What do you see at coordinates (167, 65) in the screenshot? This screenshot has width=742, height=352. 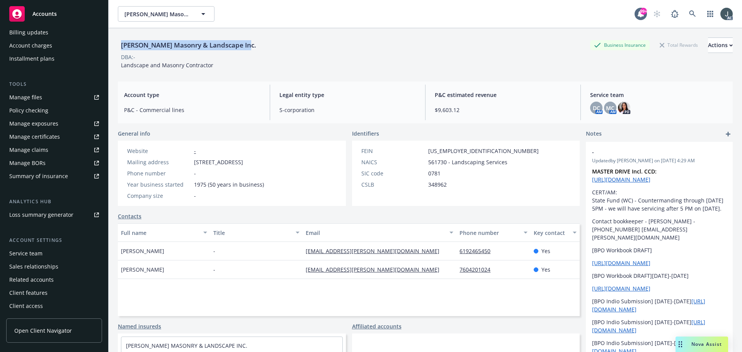 I see `span: Landscape and Masonry Contractor` at bounding box center [167, 65].